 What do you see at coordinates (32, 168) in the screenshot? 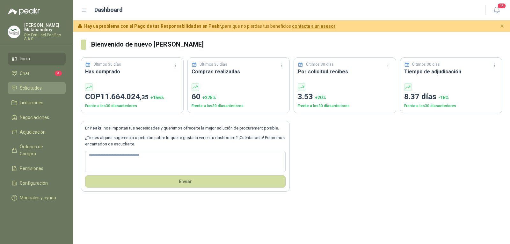
I see `span: Remisiones` at bounding box center [32, 168].